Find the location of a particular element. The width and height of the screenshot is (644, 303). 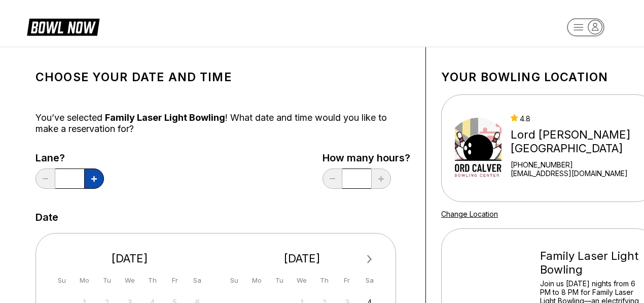

label: Lane? is located at coordinates (70, 158).